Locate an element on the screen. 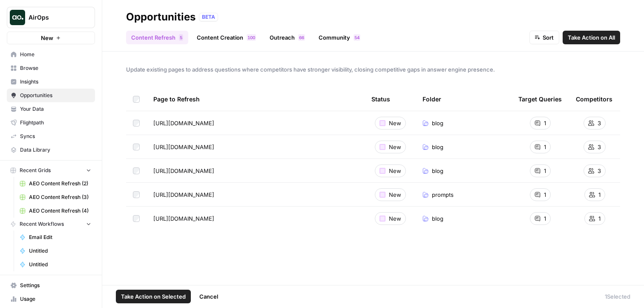  span: AEO Content Refresh (2) is located at coordinates (60, 183).